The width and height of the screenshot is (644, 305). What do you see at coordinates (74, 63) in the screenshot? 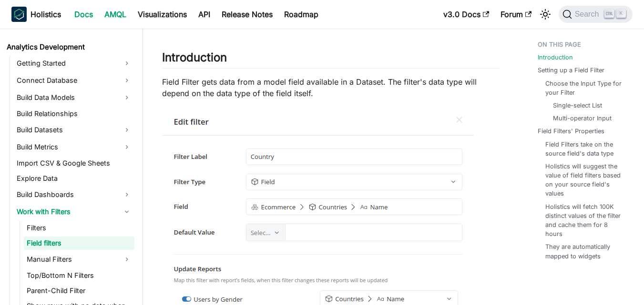
I see `a: Getting Started` at bounding box center [74, 63].